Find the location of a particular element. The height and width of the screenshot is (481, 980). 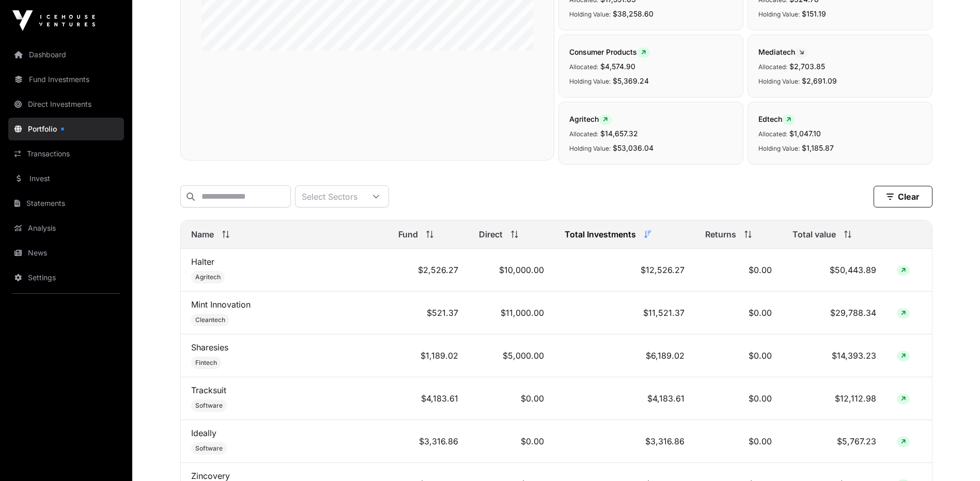

a: Dashboard is located at coordinates (66, 55).